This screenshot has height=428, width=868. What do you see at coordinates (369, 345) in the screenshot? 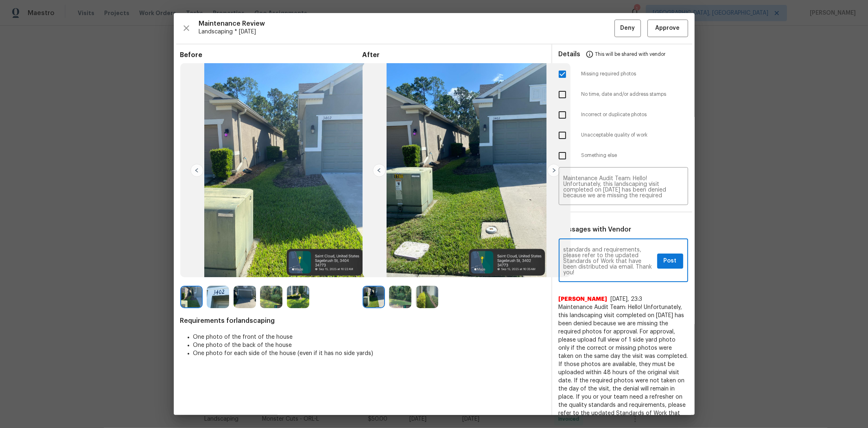
I see `li: One photo of the back of the house` at bounding box center [369, 345].